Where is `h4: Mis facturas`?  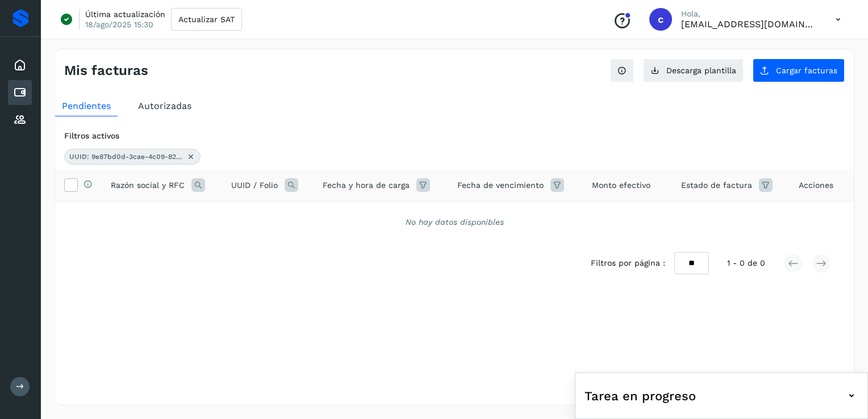 h4: Mis facturas is located at coordinates (106, 70).